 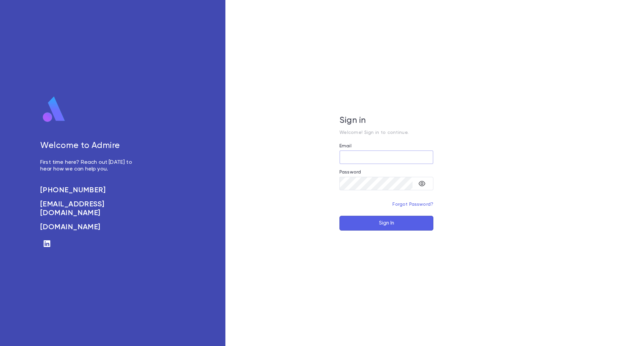 I want to click on button: Sign In, so click(x=387, y=223).